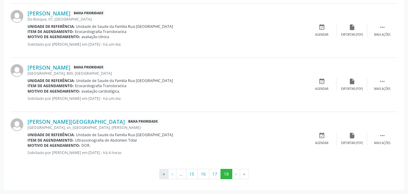  I want to click on span: avaliação clinica, so click(95, 37).